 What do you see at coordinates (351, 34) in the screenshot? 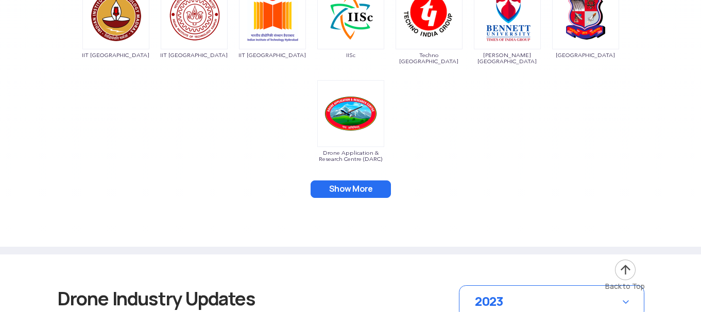
I see `a: IISc` at bounding box center [351, 34].